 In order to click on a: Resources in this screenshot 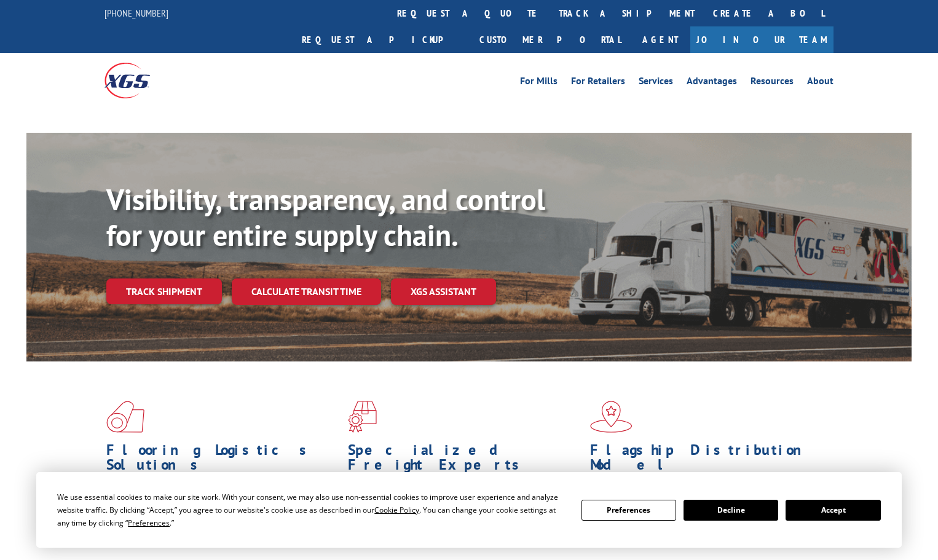, I will do `click(772, 83)`.